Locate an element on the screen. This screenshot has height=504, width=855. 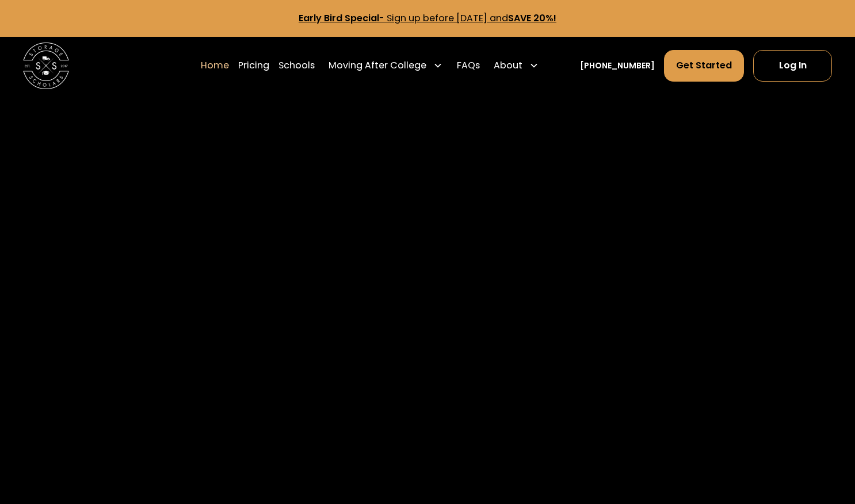
div: About is located at coordinates (508, 65).